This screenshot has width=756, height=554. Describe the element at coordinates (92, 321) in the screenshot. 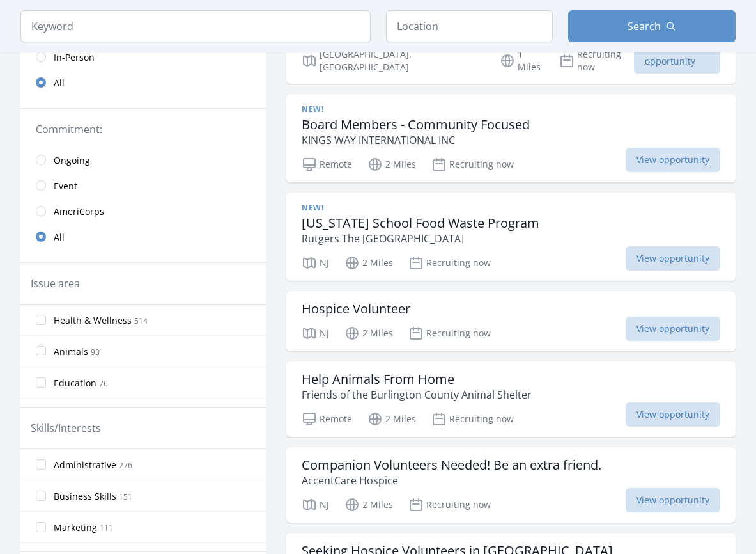

I see `span: Health & Wellness` at that location.